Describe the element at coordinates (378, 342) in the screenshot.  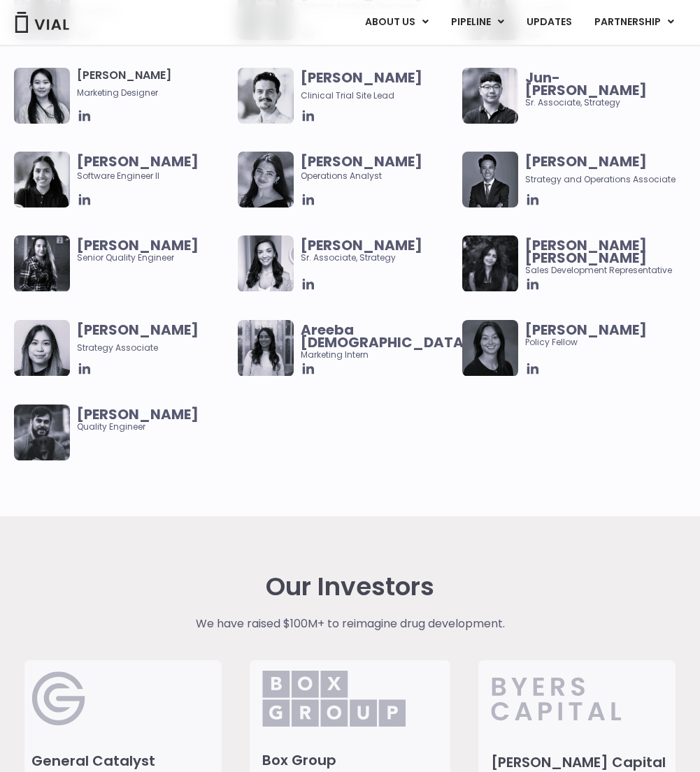
I see `span: Marketing Intern` at that location.